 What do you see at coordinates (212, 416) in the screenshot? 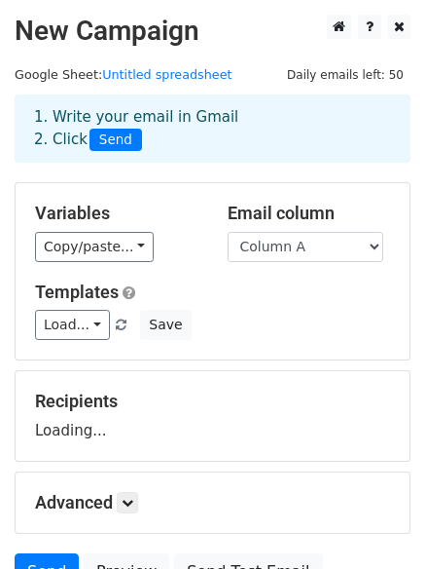
I see `div: Loading...` at bounding box center [212, 416].